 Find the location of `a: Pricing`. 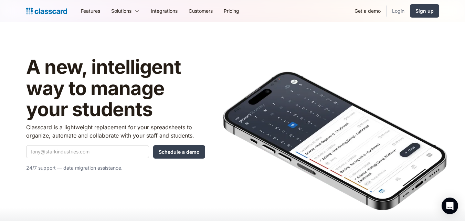

a: Pricing is located at coordinates (231, 11).